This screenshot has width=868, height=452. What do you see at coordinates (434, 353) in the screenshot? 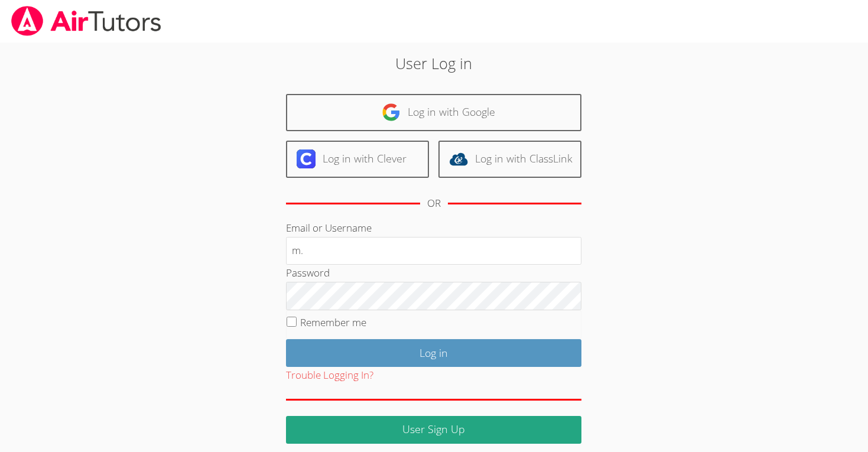
I see `input: Log in` at bounding box center [434, 353].